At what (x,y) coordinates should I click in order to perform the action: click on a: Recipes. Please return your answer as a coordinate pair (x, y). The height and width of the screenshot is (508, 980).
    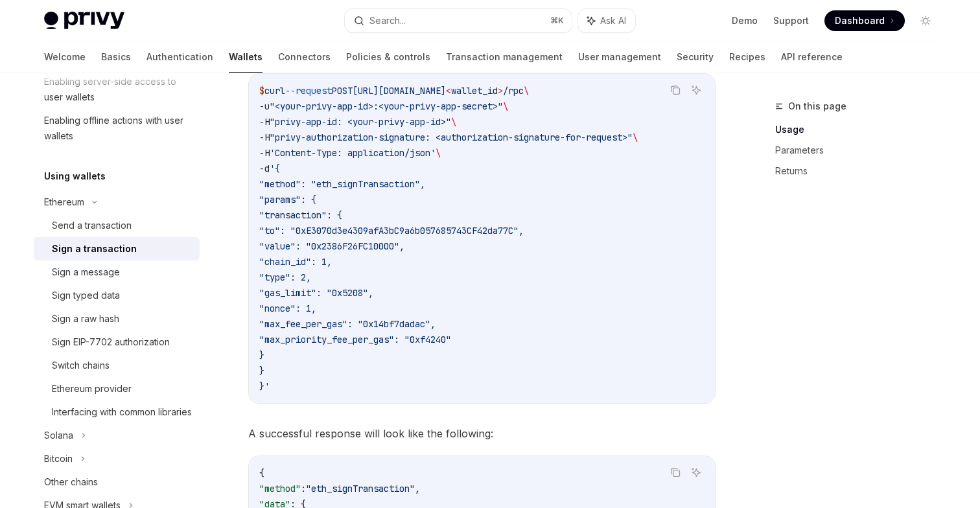
    Looking at the image, I should click on (747, 57).